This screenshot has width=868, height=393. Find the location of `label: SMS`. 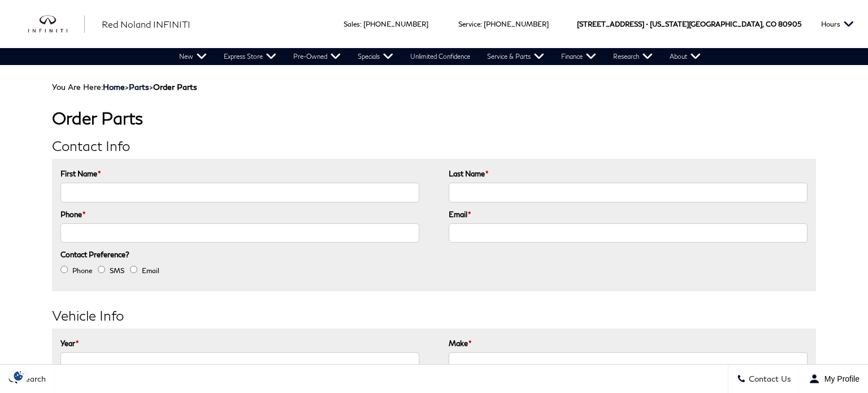

label: SMS is located at coordinates (117, 271).